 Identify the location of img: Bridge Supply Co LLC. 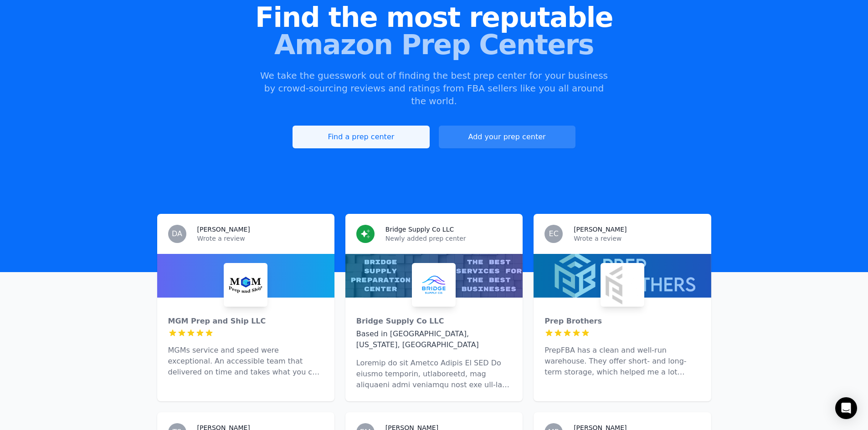
(434, 285).